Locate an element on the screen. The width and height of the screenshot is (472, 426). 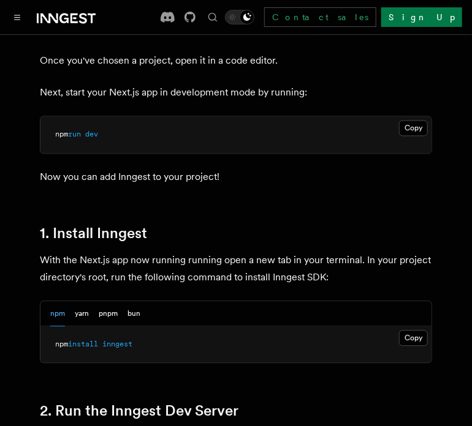
p: With the Next.js app now running running open a new tab in your terminal. In your project directo... is located at coordinates (236, 269).